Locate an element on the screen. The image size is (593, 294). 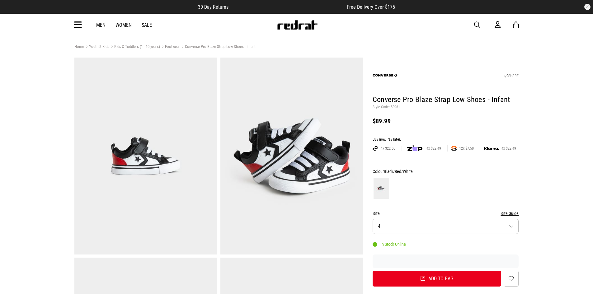
div: $89.99 is located at coordinates (446, 121).